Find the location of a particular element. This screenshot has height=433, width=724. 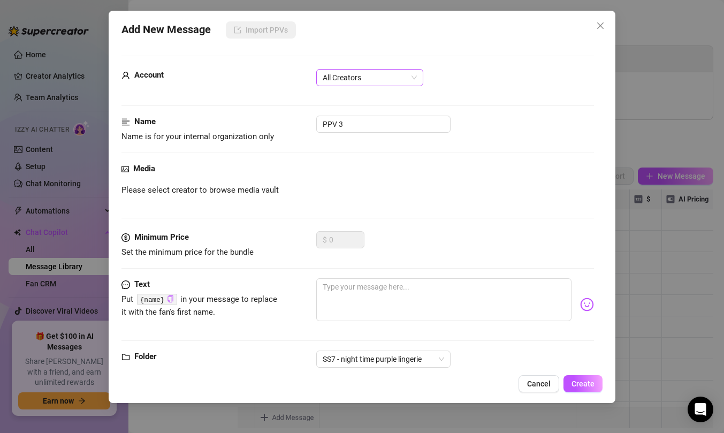

span: picture is located at coordinates (125, 169).